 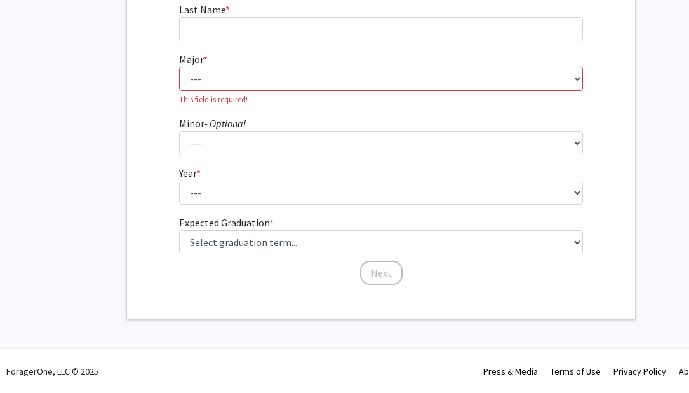 What do you see at coordinates (640, 371) in the screenshot?
I see `a: Privacy Policy` at bounding box center [640, 371].